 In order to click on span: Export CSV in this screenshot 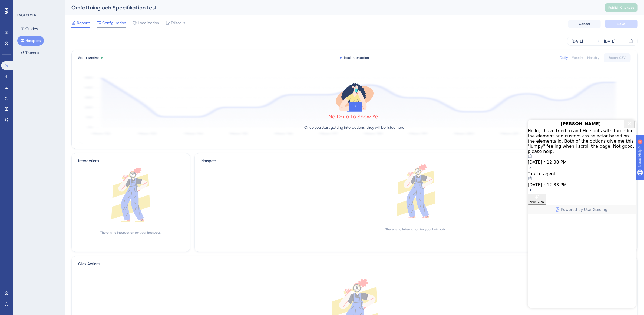, I will do `click(617, 58)`.